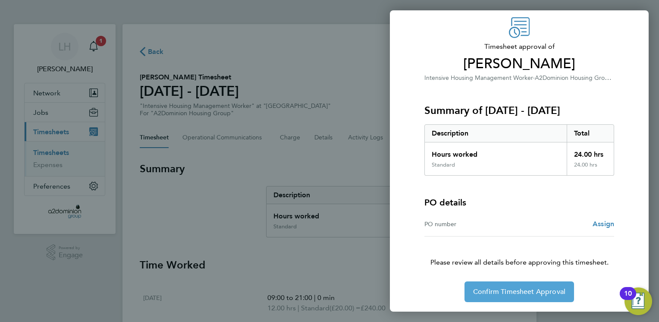 This screenshot has width=659, height=322. What do you see at coordinates (445, 202) in the screenshot?
I see `h4: PO details` at bounding box center [445, 202].